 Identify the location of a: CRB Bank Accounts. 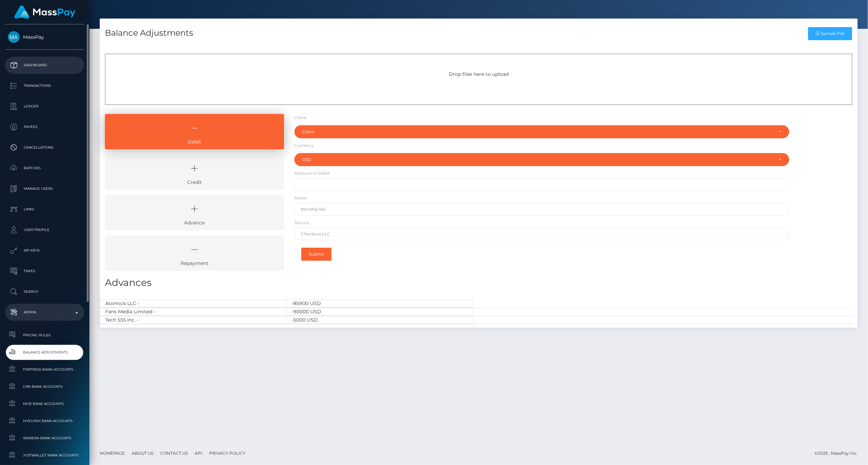
(44, 387).